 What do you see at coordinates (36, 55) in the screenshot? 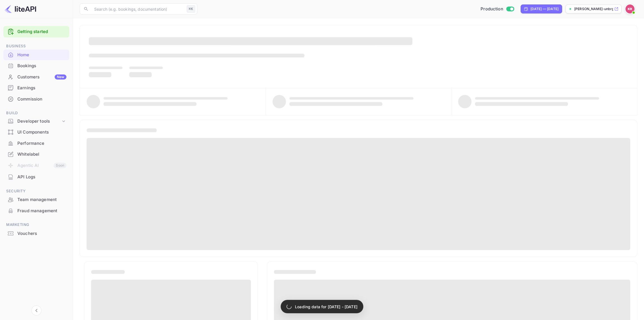
I see `a: Home` at bounding box center [36, 55].